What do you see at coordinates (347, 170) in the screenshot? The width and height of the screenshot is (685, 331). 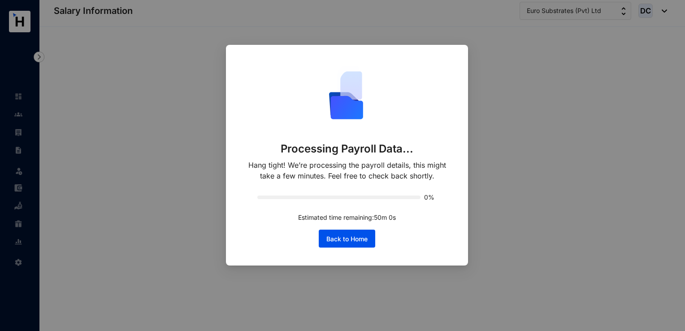 I see `p: Hang tight! We’re processing the payroll details, this might take a few minutes. Feel free to che...` at bounding box center [347, 170].